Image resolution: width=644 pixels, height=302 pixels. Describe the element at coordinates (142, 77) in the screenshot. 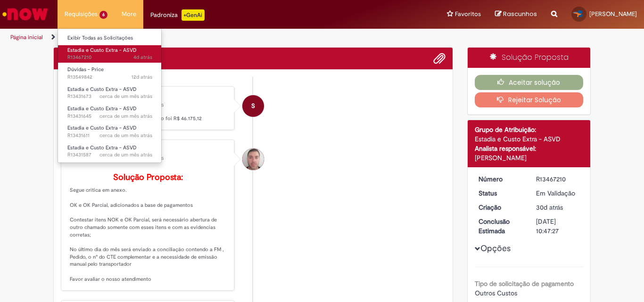

I see `time: 19/09/2025 10:24:27` at that location.